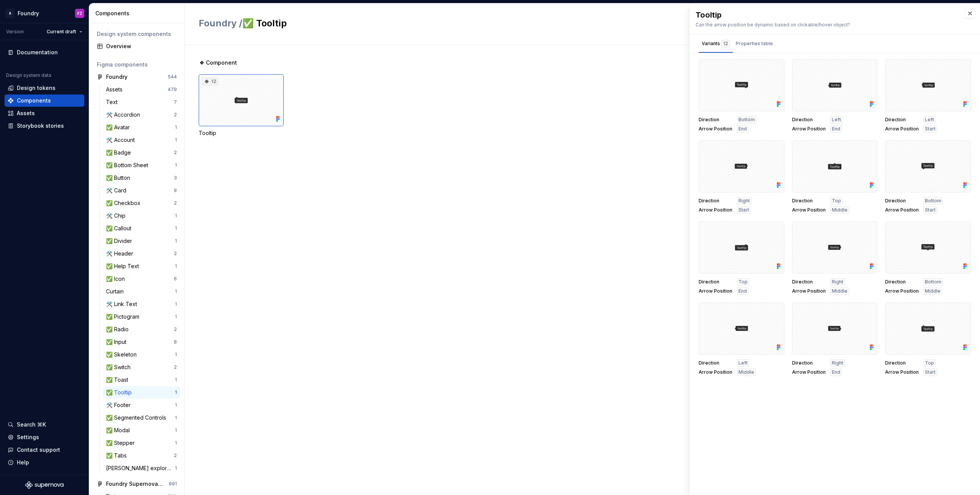 The width and height of the screenshot is (980, 495). Describe the element at coordinates (141, 102) in the screenshot. I see `a: Text7` at that location.